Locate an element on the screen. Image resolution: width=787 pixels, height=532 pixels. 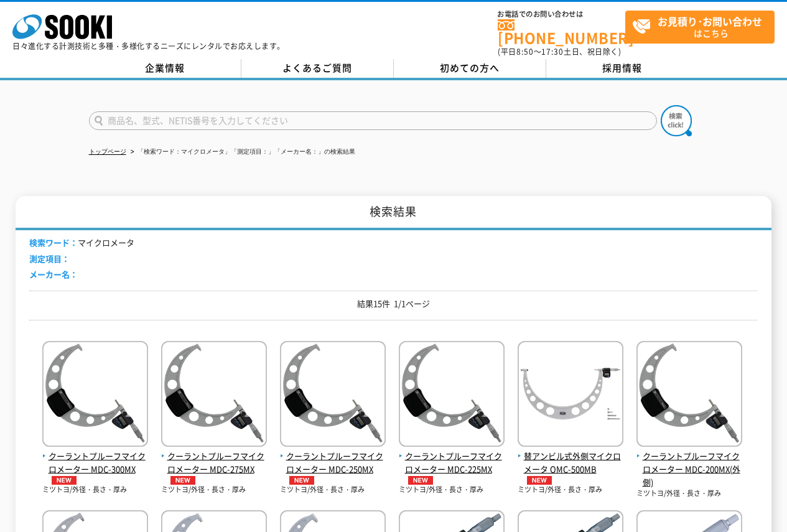
span: 検索ワード： is located at coordinates (53, 242).